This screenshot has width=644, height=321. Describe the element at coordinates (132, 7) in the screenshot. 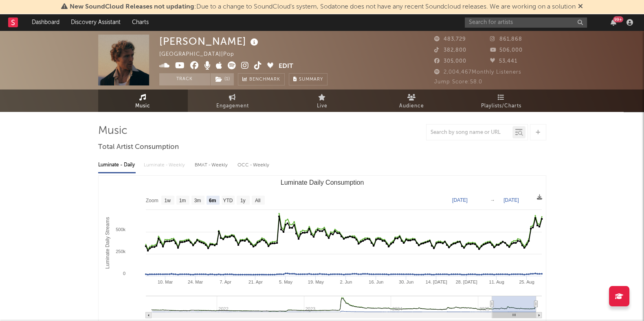

I see `span: New SoundCloud Releases not updating` at that location.